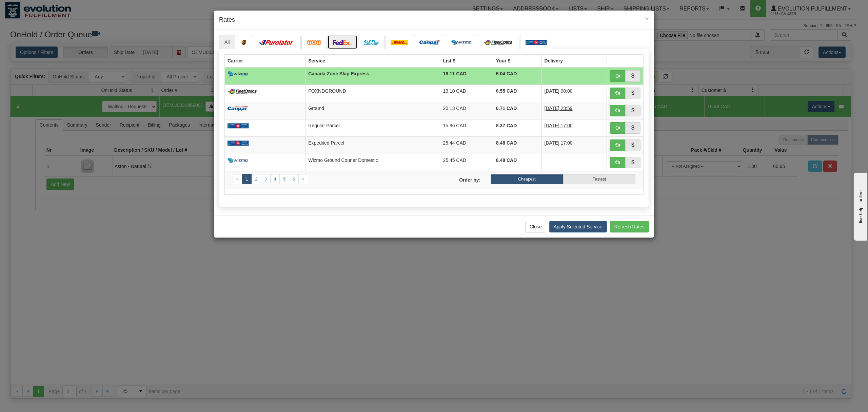 This screenshot has height=412, width=868. Describe the element at coordinates (294, 179) in the screenshot. I see `a: 6` at that location.